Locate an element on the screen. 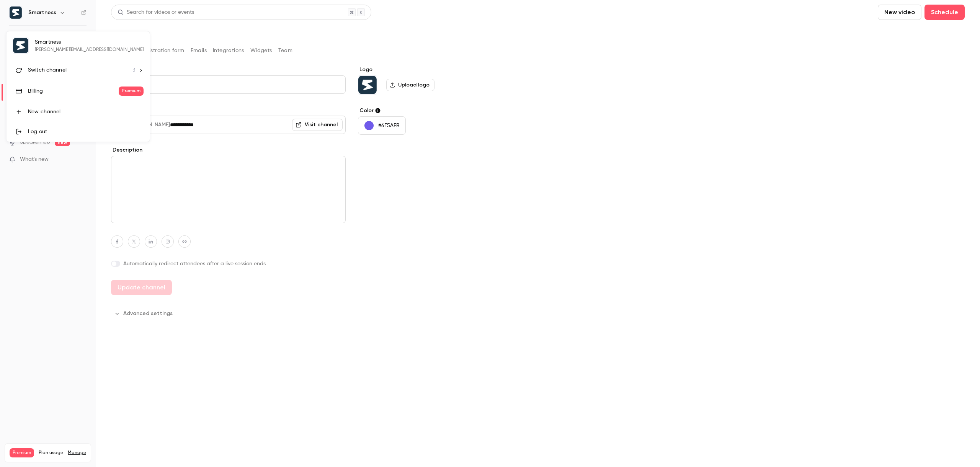 This screenshot has height=467, width=980. div: New channel is located at coordinates (86, 112).